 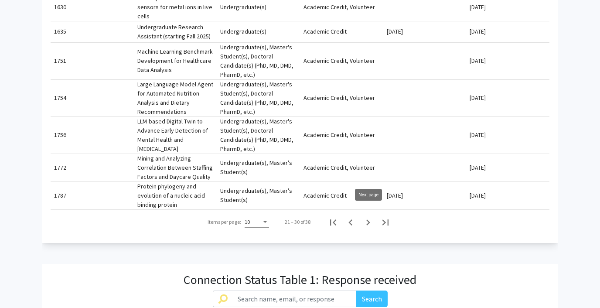 I want to click on button: Previous page, so click(x=350, y=222).